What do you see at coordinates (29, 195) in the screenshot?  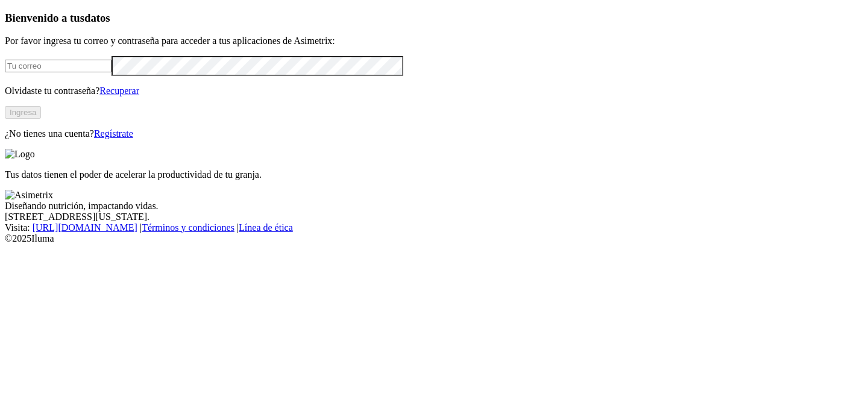 I see `img: Asimetrix` at bounding box center [29, 195].